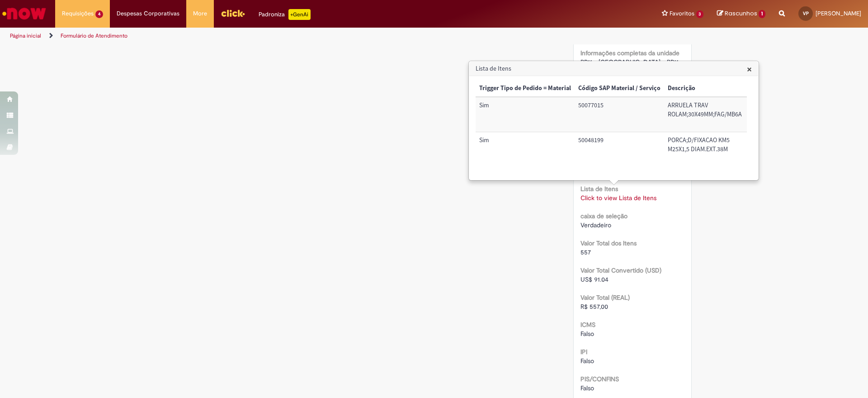 This screenshot has width=868, height=398. I want to click on p: +GenAi, so click(299, 15).